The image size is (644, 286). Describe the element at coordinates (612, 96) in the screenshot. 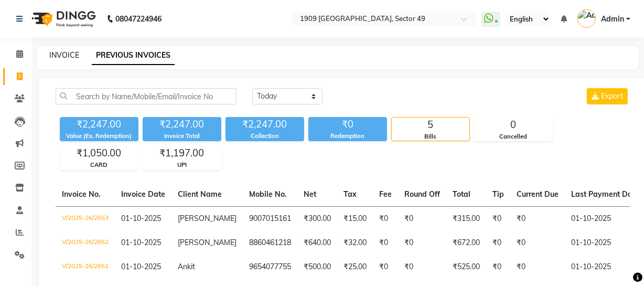

I see `span: Export` at that location.